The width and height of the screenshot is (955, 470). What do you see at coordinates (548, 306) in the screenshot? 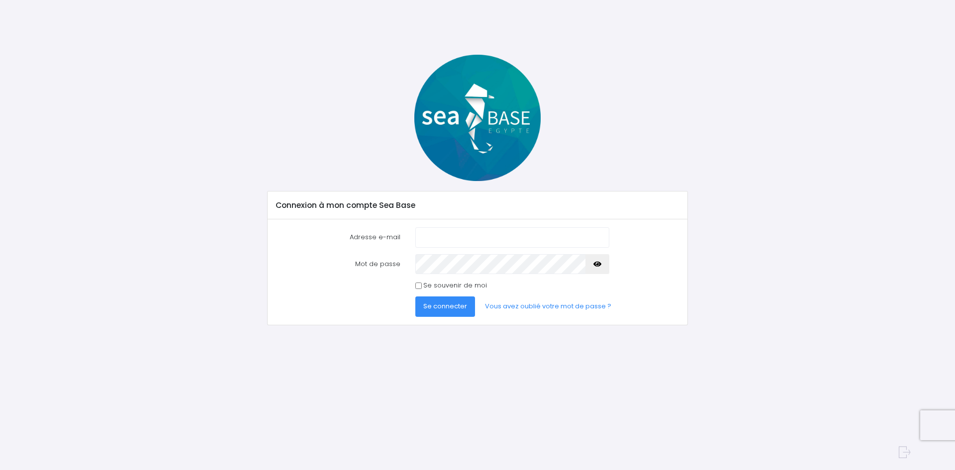
I see `a: Vous avez oublié votre mot de passe ?` at bounding box center [548, 306].